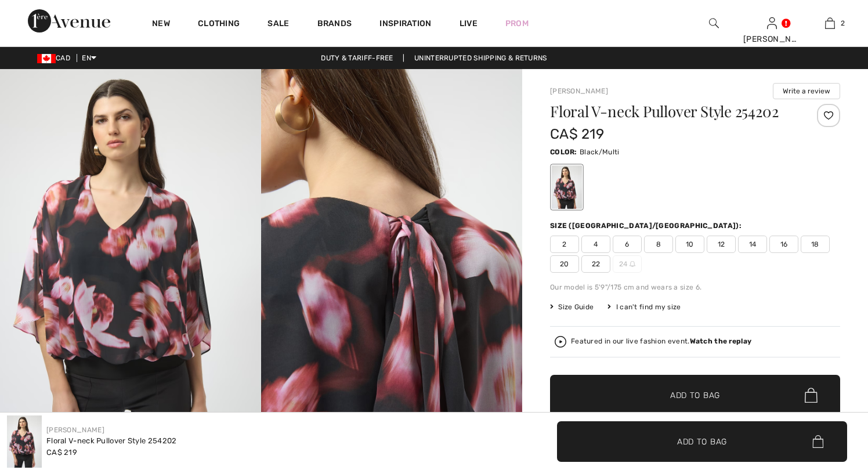 The image size is (868, 470). I want to click on span: 22, so click(596, 264).